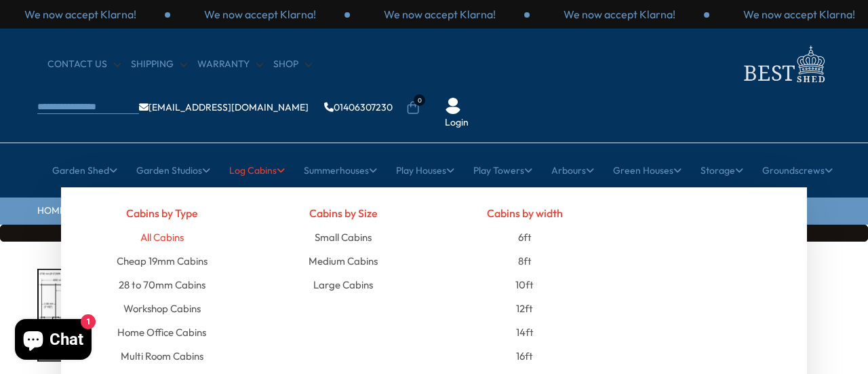  What do you see at coordinates (159, 64) in the screenshot?
I see `a: Shipping` at bounding box center [159, 64].